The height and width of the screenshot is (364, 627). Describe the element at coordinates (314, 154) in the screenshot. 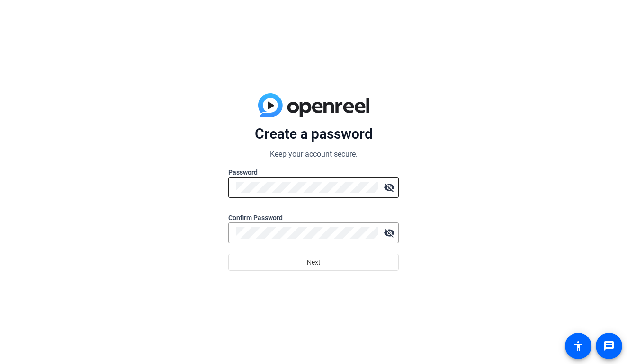

I see `p: Keep your account secure.` at that location.